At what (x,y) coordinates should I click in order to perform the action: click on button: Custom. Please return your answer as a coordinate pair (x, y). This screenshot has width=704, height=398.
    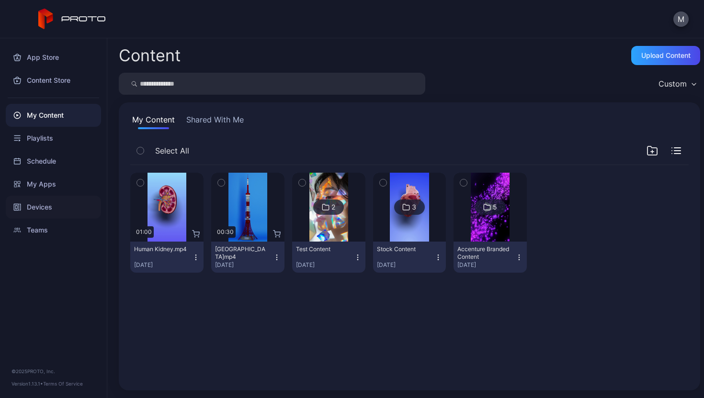
    Looking at the image, I should click on (676, 84).